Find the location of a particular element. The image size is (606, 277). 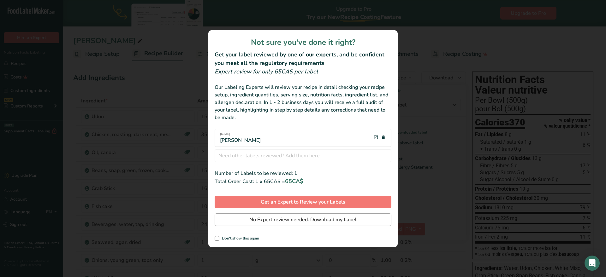

div: Our Labeling Experts will review your recipe in detail checking your recipe setup, ingredient qua... is located at coordinates (303, 103).